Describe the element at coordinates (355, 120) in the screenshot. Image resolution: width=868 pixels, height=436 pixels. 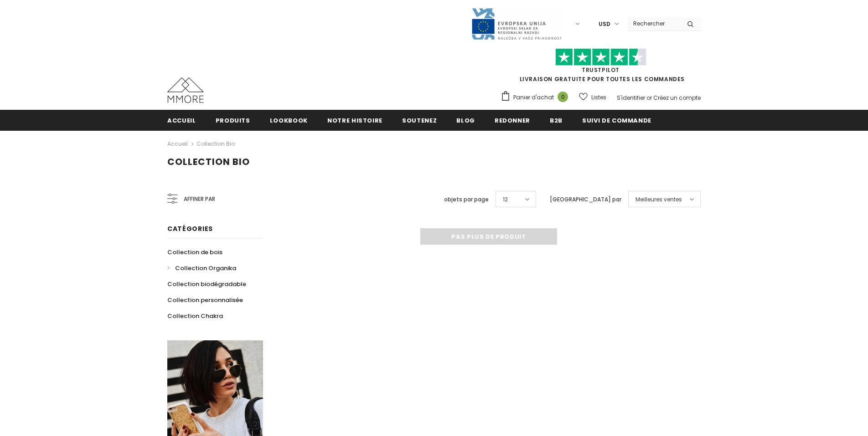
I see `span: Notre histoire` at that location.